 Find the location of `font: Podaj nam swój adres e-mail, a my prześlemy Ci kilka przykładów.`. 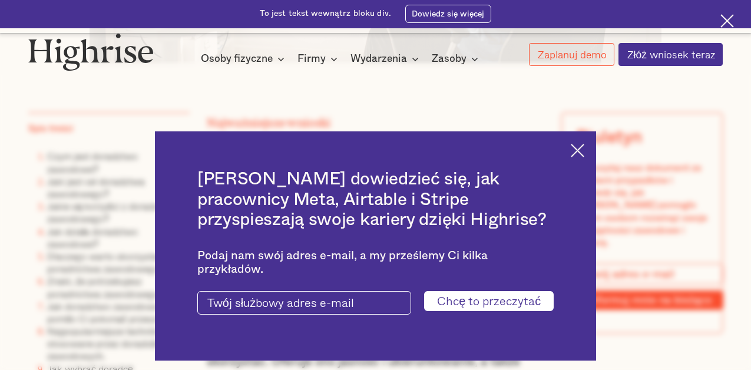

font: Podaj nam swój adres e-mail, a my prześlemy Ci kilka przykładów. is located at coordinates (342, 262).